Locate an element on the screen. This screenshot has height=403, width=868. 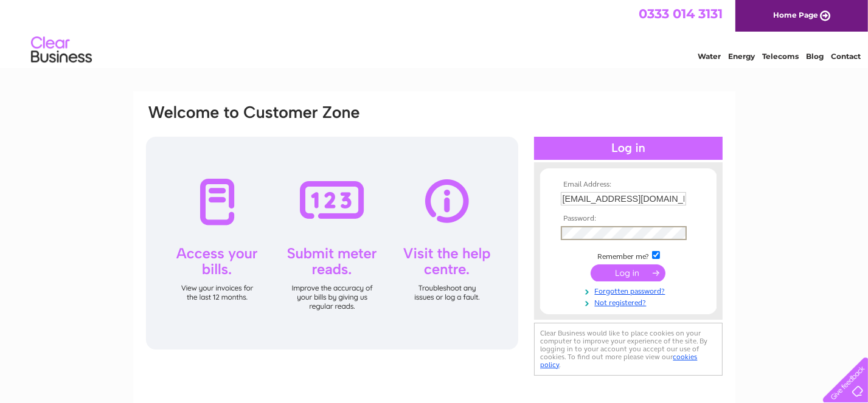
a: Telecoms is located at coordinates (780, 56).